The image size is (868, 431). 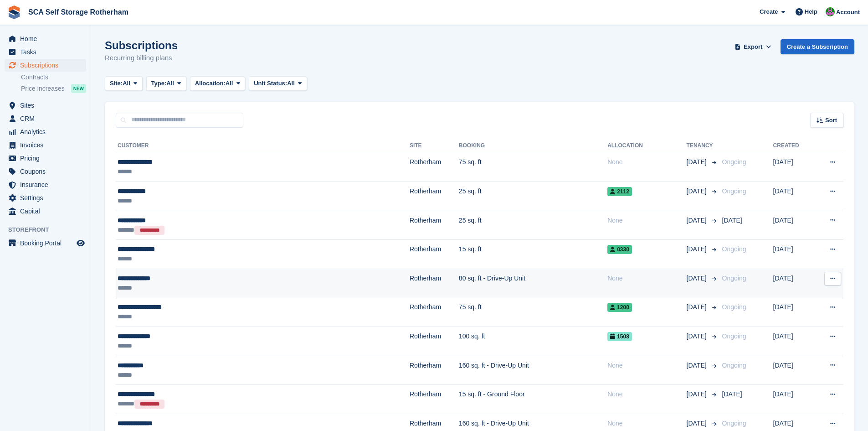 What do you see at coordinates (768, 12) in the screenshot?
I see `span: Create` at bounding box center [768, 12].